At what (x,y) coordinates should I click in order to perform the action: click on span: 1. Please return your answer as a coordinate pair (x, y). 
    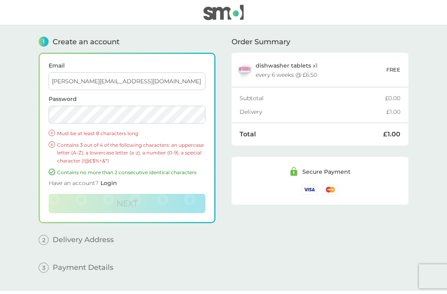
    Looking at the image, I should click on (43, 41).